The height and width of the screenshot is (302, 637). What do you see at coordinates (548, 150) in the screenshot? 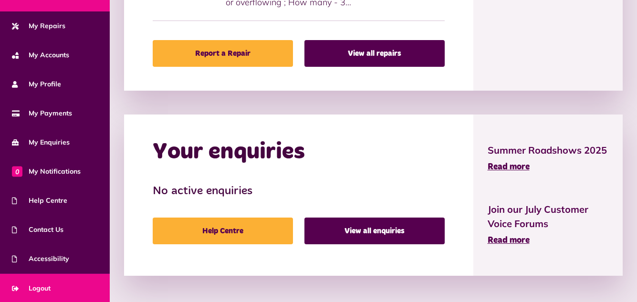
I see `span: Summer Roadshows 2025` at bounding box center [548, 150].